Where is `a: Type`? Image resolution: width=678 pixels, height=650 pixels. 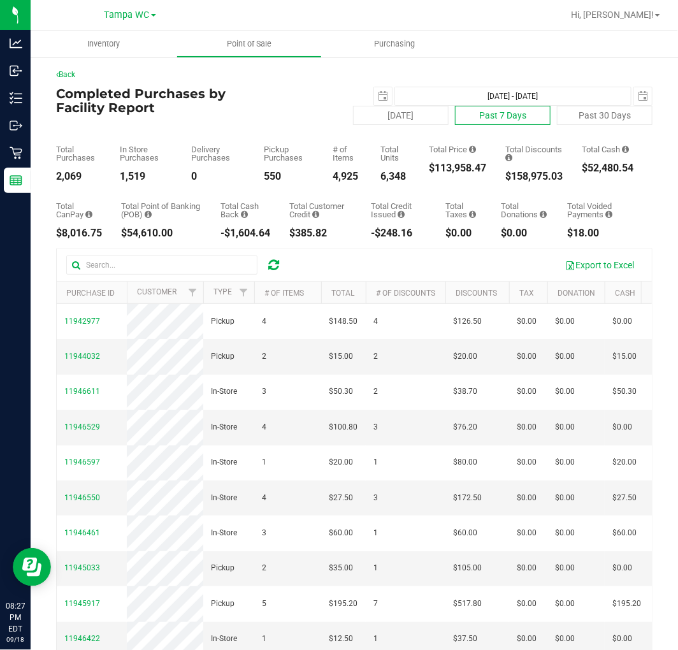
a: Type is located at coordinates (222, 292).